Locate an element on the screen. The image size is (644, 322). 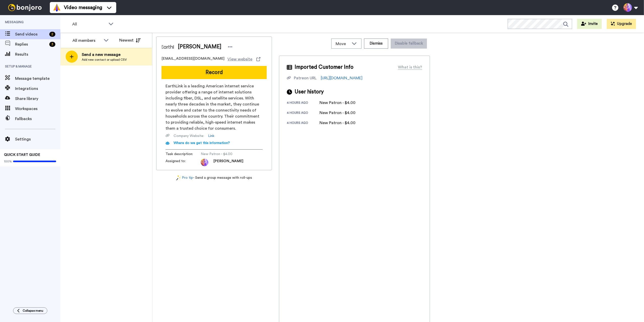
span: QUICK START GUIDE is located at coordinates (22, 155).